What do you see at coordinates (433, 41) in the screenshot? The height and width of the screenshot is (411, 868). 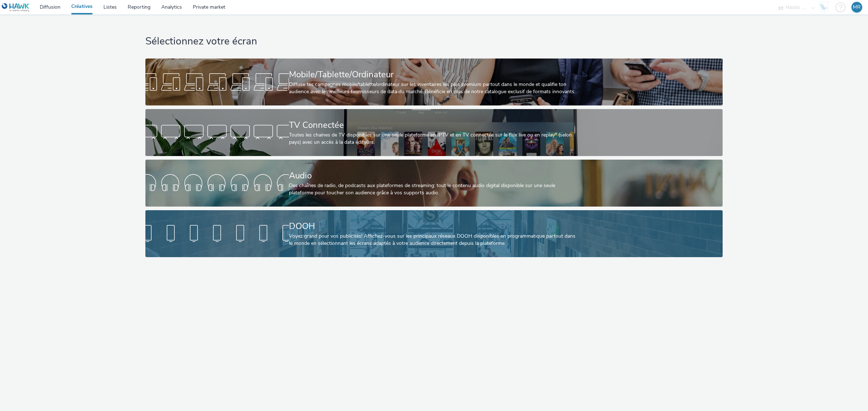 I see `h1: Sélectionnez votre écran` at bounding box center [433, 41].